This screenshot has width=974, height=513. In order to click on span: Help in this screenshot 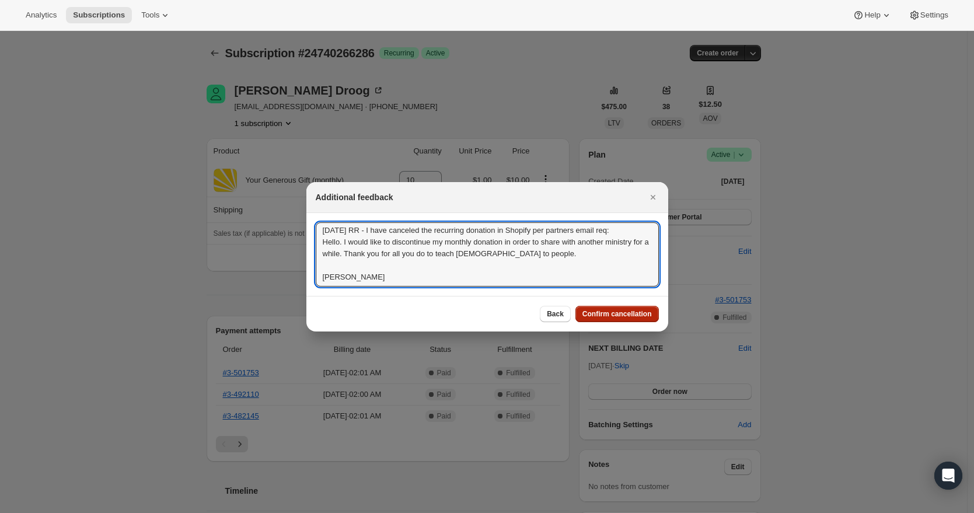, I will do `click(872, 15)`.